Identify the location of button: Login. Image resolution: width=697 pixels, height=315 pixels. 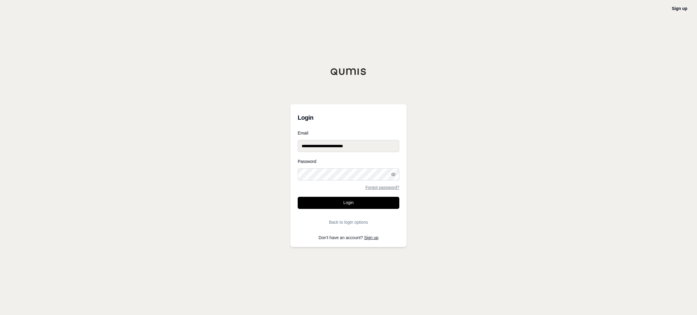
(349, 203).